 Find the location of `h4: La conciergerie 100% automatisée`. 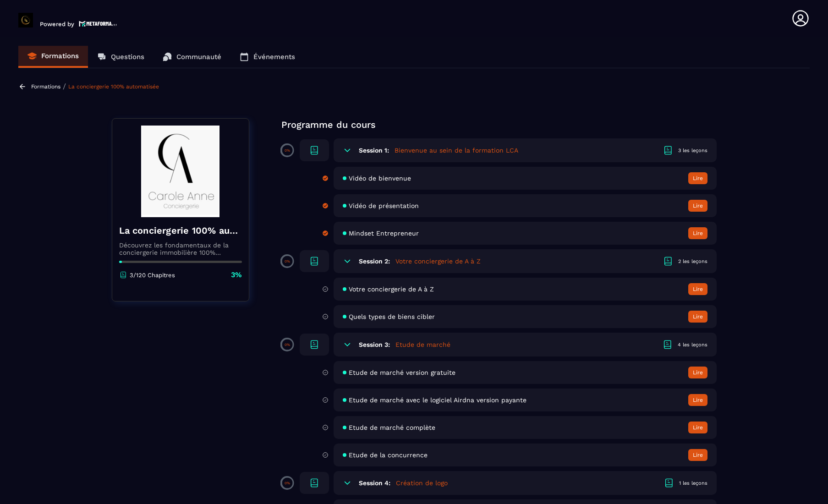

h4: La conciergerie 100% automatisée is located at coordinates (180, 231).